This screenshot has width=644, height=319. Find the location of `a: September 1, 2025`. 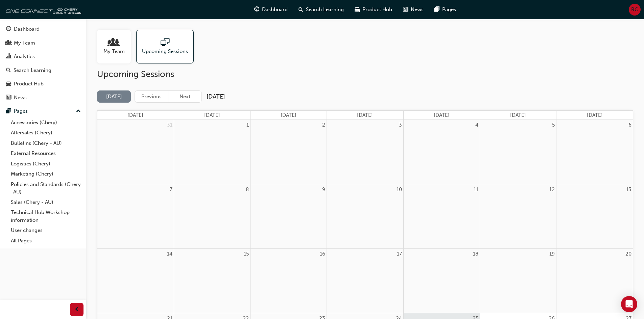

a: September 1, 2025 is located at coordinates (247, 125).